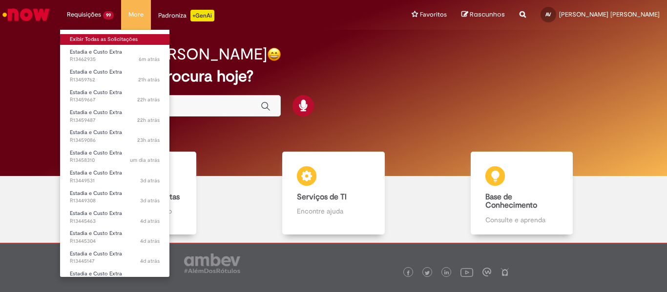  Describe the element at coordinates (115, 153) in the screenshot. I see `ul: Requisições` at that location.